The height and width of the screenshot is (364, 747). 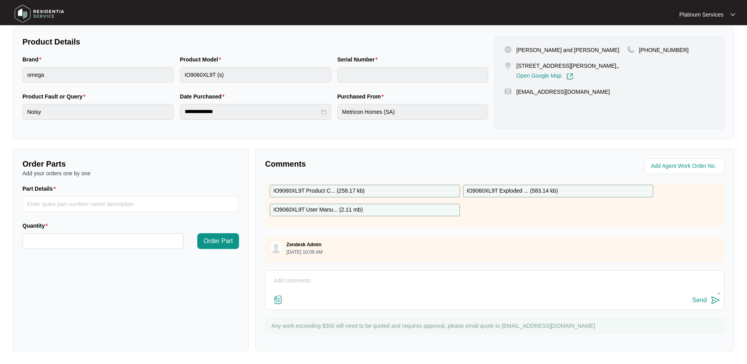 I want to click on p: Comments, so click(x=377, y=164).